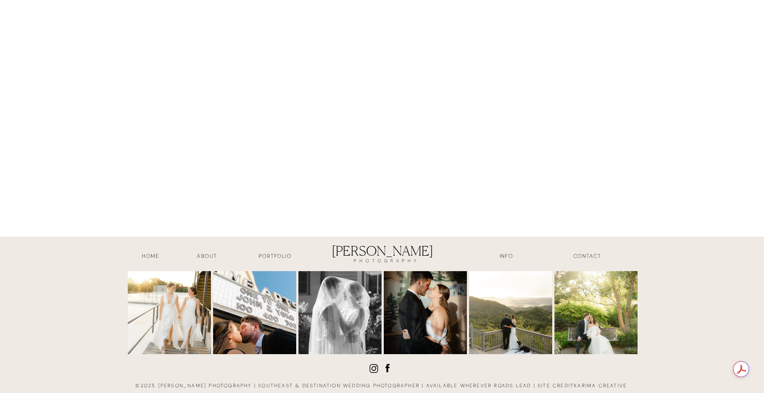 The height and width of the screenshot is (393, 764). What do you see at coordinates (207, 257) in the screenshot?
I see `a: about` at bounding box center [207, 257].